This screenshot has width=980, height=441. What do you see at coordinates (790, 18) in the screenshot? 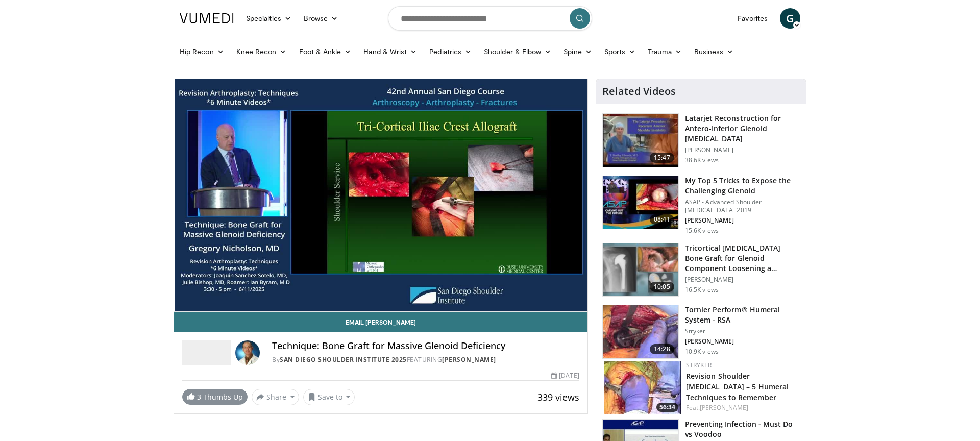
I see `a: G` at bounding box center [790, 18].